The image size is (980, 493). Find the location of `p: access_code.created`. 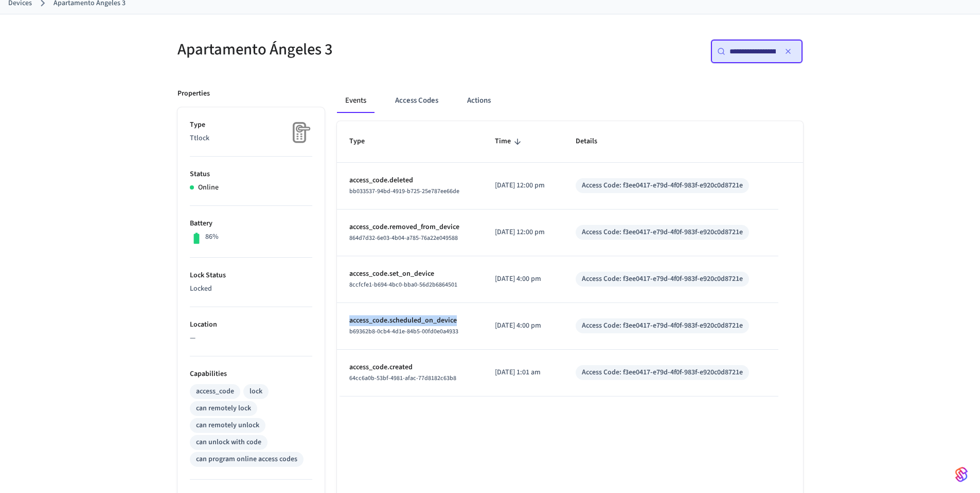

p: access_code.created is located at coordinates (410, 368).